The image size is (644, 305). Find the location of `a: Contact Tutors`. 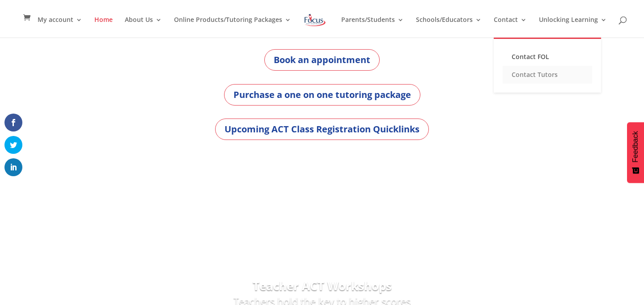

a: Contact Tutors is located at coordinates (548, 74).